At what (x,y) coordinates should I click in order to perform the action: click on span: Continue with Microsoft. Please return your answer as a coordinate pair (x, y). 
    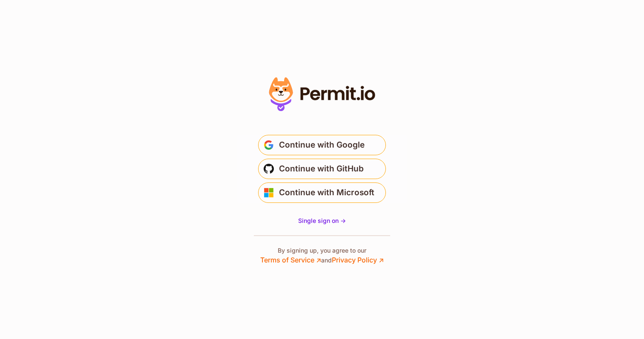
    Looking at the image, I should click on (326, 193).